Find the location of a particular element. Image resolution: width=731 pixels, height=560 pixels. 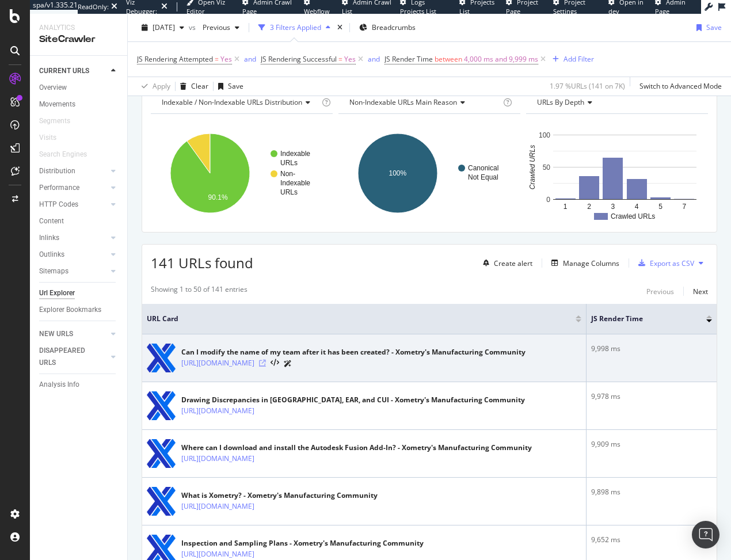

div: Distribution is located at coordinates (57, 171).